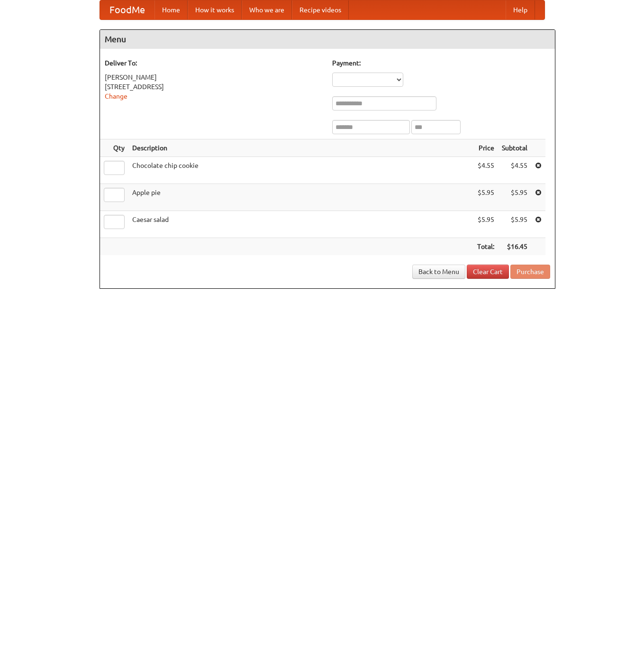 This screenshot has width=644, height=671. Describe the element at coordinates (486, 247) in the screenshot. I see `th: Total:` at that location.